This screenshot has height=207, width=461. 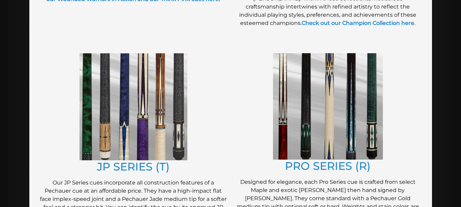 I want to click on a: Check out our Champion Collection here, so click(x=358, y=23).